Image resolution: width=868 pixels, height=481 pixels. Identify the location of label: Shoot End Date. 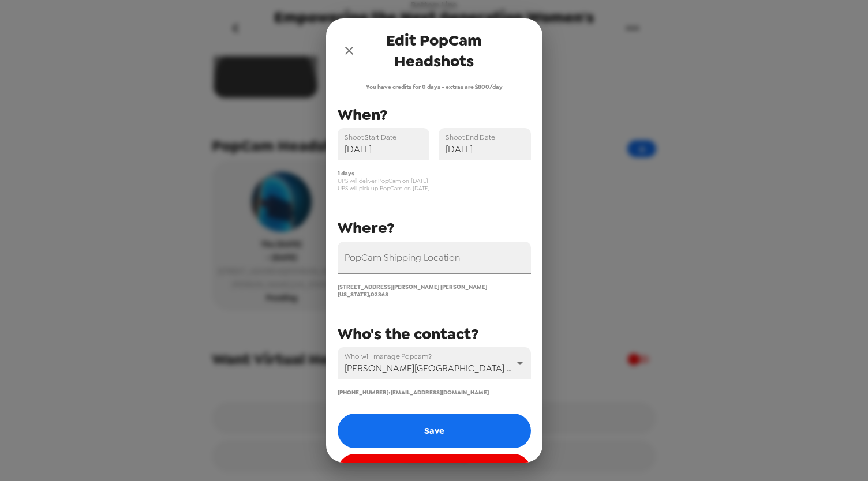
(471, 137).